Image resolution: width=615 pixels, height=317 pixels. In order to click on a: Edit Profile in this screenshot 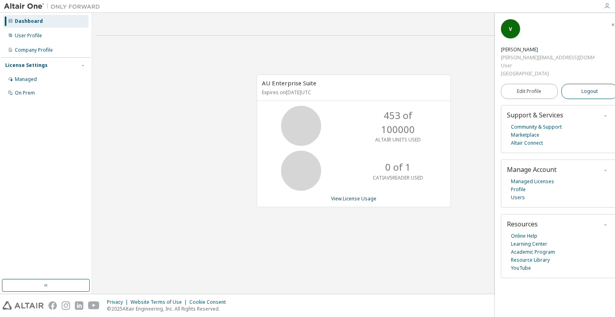, I will do `click(529, 91)`.